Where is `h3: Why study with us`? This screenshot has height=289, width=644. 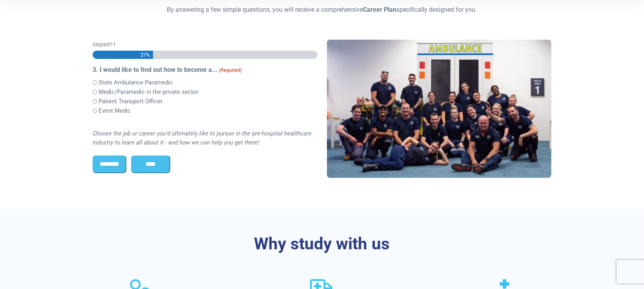
h3: Why study with us is located at coordinates (322, 244).